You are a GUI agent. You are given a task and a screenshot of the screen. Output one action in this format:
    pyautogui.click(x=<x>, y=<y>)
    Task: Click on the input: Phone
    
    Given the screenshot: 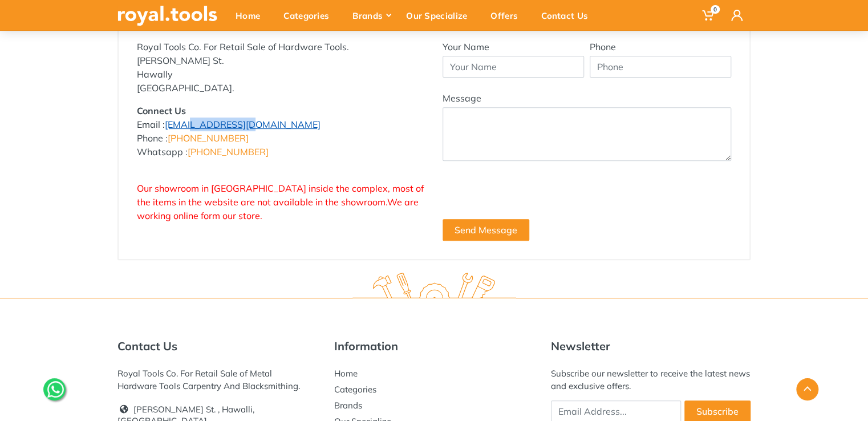 What is the action you would take?
    pyautogui.click(x=661, y=67)
    